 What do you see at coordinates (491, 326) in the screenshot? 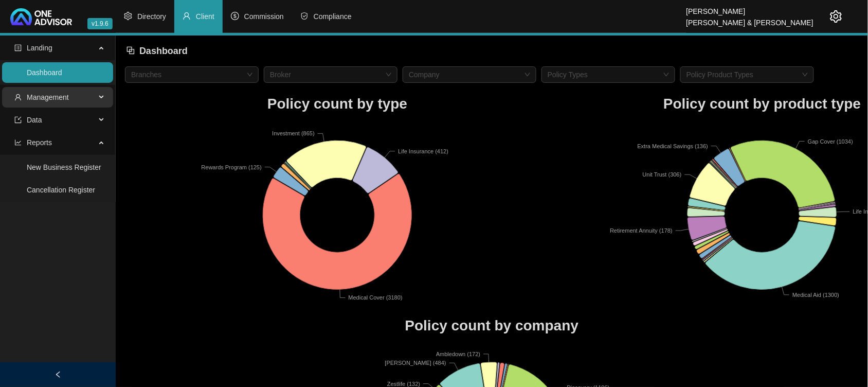
I see `h1: Policy count by company` at bounding box center [491, 326].